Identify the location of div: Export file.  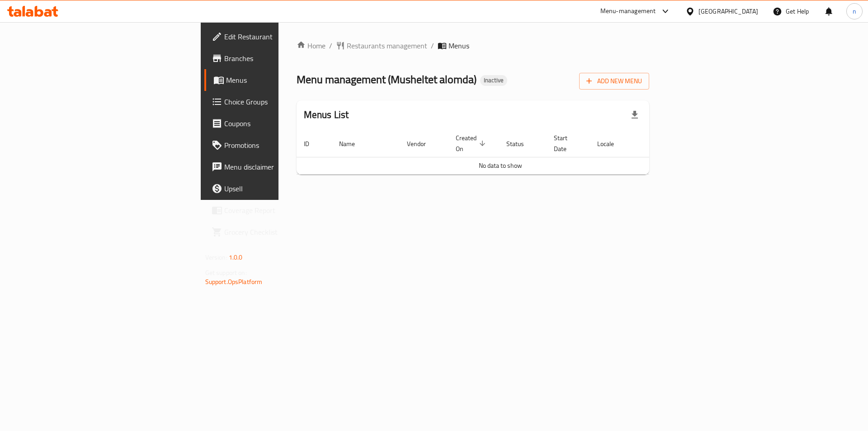
(635, 115).